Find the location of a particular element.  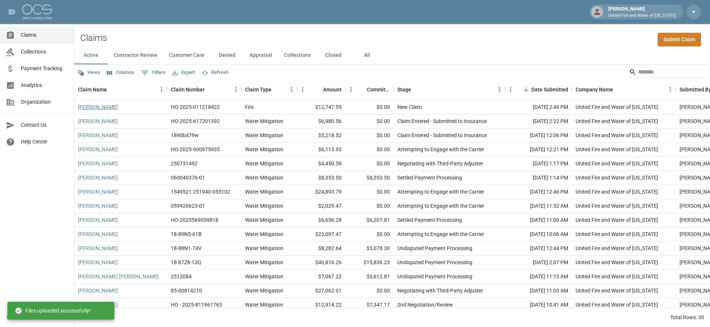

button: Refresh is located at coordinates (215, 72).